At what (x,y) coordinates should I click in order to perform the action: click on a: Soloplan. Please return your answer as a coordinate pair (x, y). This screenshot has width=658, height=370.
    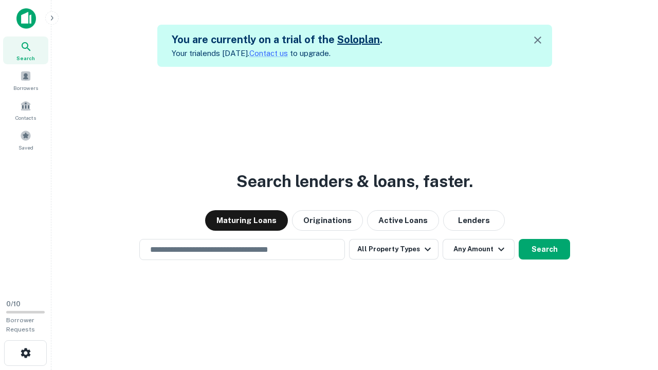
    Looking at the image, I should click on (358, 40).